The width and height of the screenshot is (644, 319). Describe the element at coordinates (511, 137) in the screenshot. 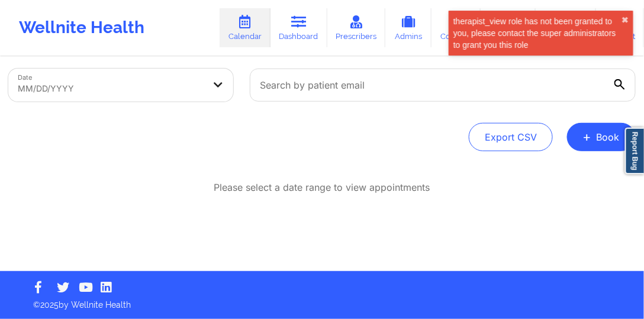

I see `button: Export CSV` at that location.